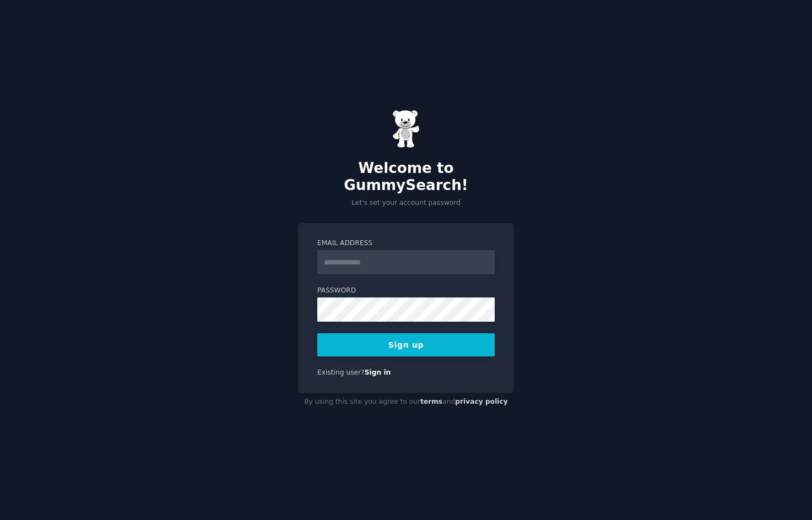 This screenshot has height=520, width=812. I want to click on p: Let's set your account password, so click(406, 203).